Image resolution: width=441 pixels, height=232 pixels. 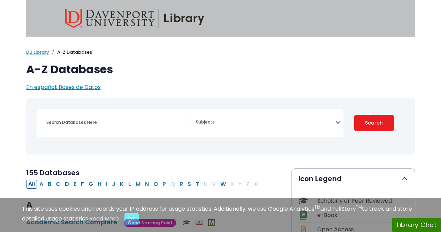 I want to click on li: A-Z Databases, so click(x=70, y=52).